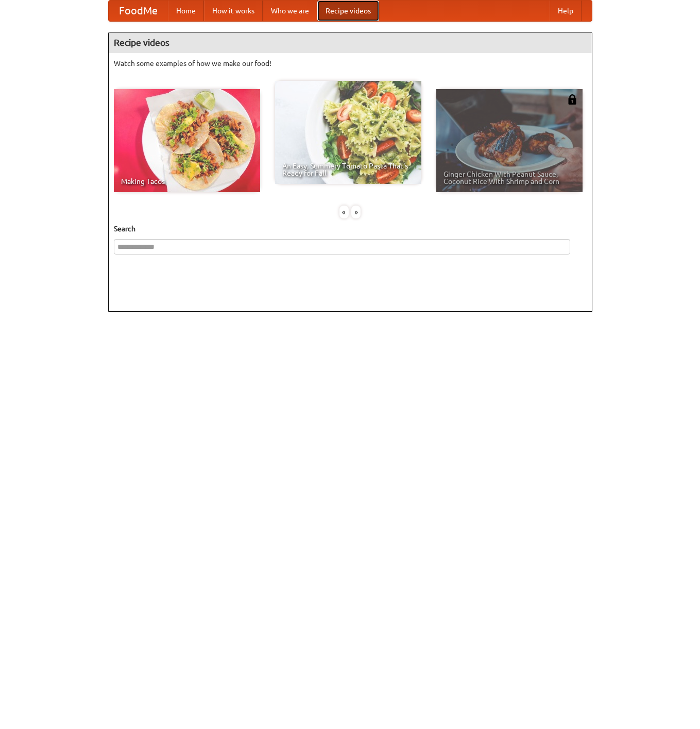  Describe the element at coordinates (565, 11) in the screenshot. I see `a: Help` at that location.